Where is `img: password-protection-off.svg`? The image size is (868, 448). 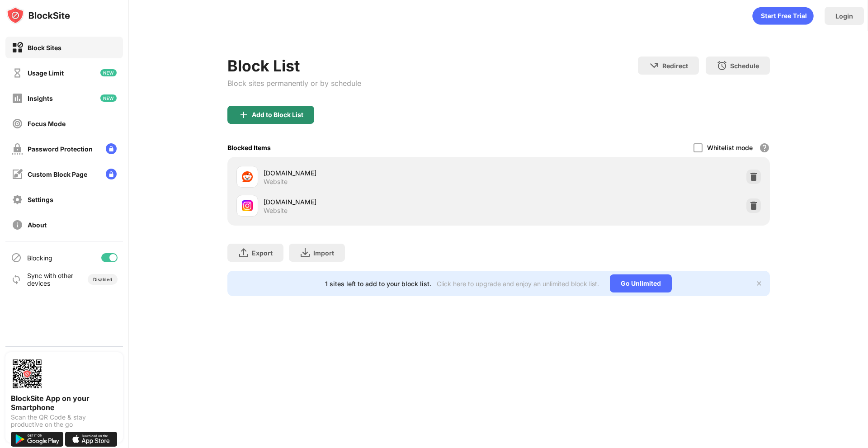
img: password-protection-off.svg is located at coordinates (17, 149).